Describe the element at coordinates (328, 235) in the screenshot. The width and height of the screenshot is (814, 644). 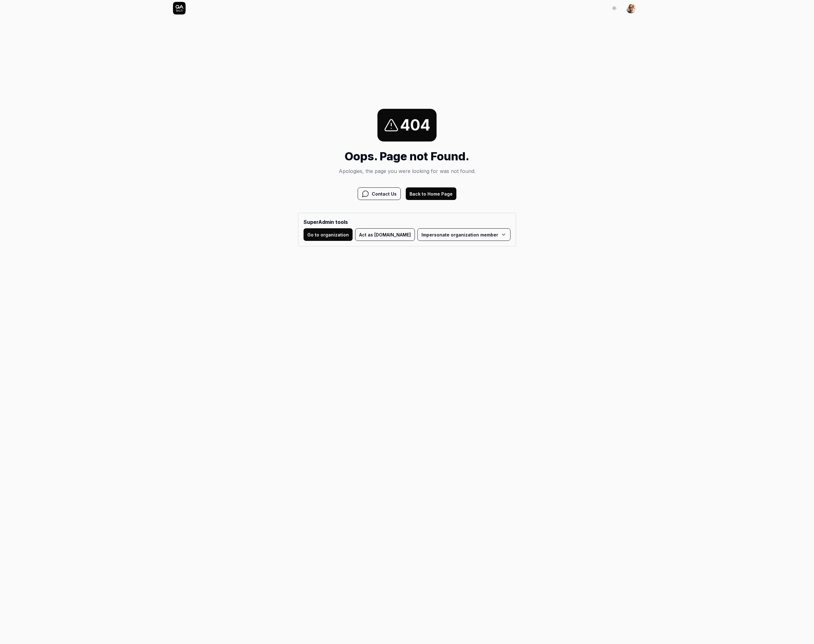
I see `button: Go to organization` at that location.